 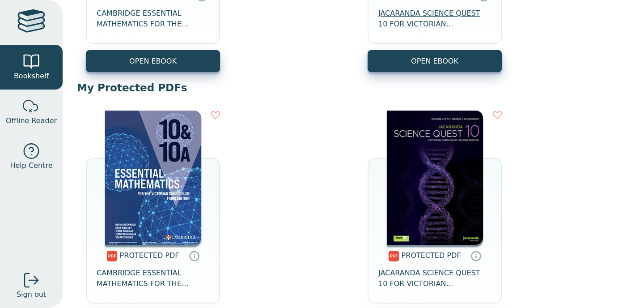 I want to click on span: JACARANDA SCIENCE QUEST 10 FOR VICTORIAN CURRICULUM LEARNON 2E EBOOK, so click(x=435, y=19).